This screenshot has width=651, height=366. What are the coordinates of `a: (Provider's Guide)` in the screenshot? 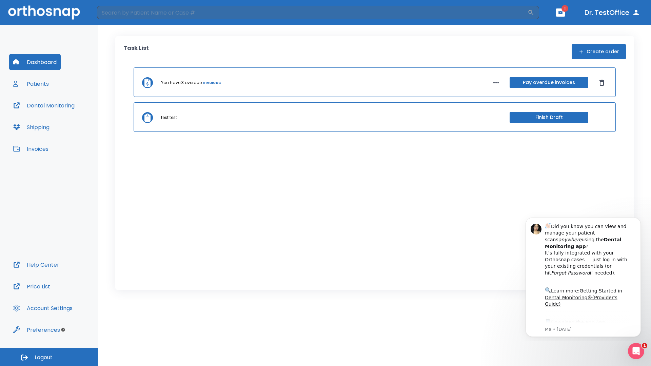 It's located at (66, 90).